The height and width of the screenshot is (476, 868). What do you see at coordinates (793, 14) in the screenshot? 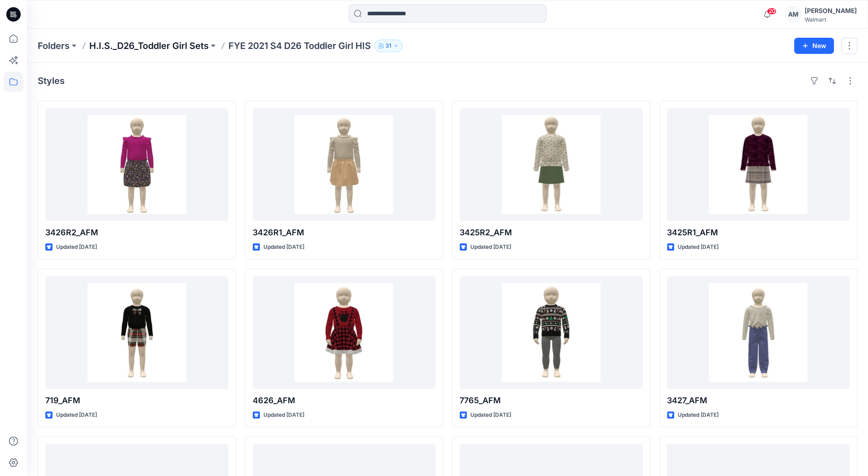
I see `div: AM` at bounding box center [793, 14].